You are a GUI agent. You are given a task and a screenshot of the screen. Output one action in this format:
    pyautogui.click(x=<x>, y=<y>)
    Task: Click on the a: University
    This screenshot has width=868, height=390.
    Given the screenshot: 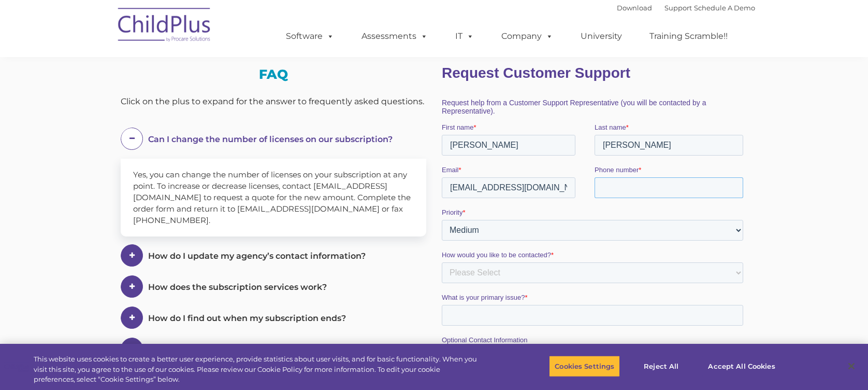 What is the action you would take?
    pyautogui.click(x=601, y=36)
    